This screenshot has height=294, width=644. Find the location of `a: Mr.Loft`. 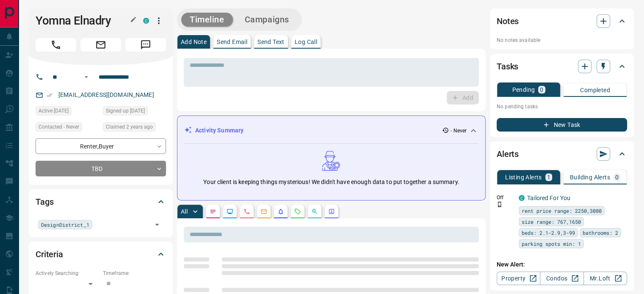

a: Mr.Loft is located at coordinates (605, 279).